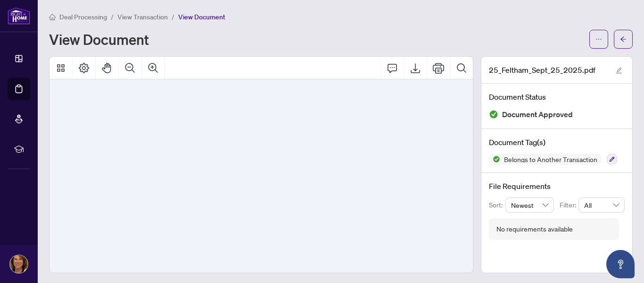 The height and width of the screenshot is (283, 644). What do you see at coordinates (557, 186) in the screenshot?
I see `h4: File Requirements` at bounding box center [557, 186].